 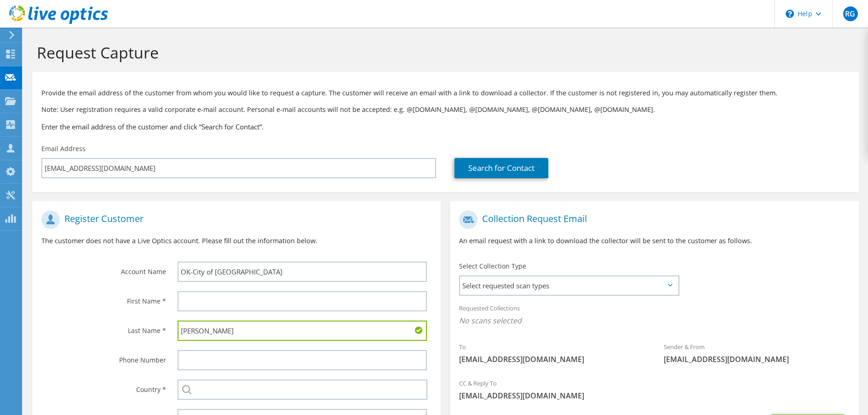 I want to click on div: CC & Reply To, so click(x=654, y=389).